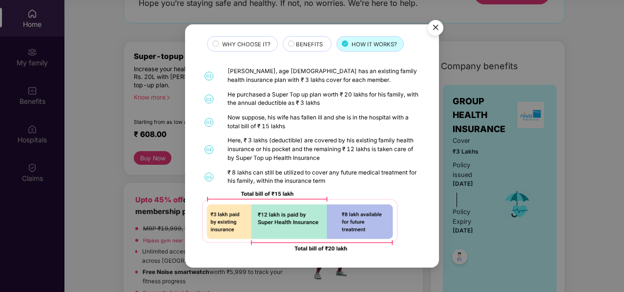 The image size is (624, 292). I want to click on img: svg+xml;base64,PHN2ZyB4bWxucz0iaHR0cDovL3d3dy53My5vcmcvMjAwMC9zdmciIHdpZHRoPSI1NiIgaGVpZ2h0PSI1Ni..., so click(435, 29).